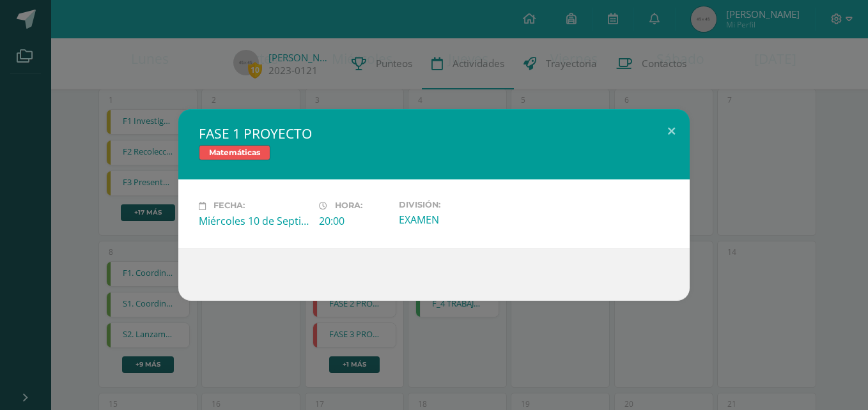 The image size is (868, 410). What do you see at coordinates (254, 221) in the screenshot?
I see `div: Miércoles 10 de Septiembre` at bounding box center [254, 221].